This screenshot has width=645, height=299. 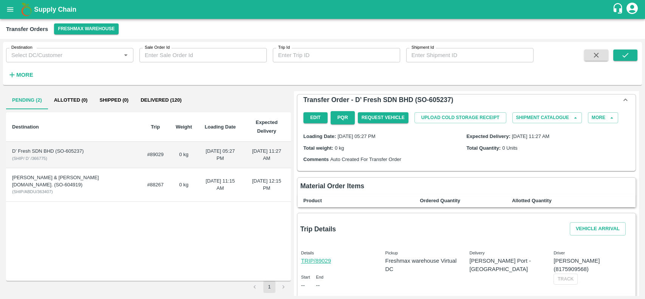 I want to click on p: Freshmax warehouse Virtual DC, so click(x=424, y=265).